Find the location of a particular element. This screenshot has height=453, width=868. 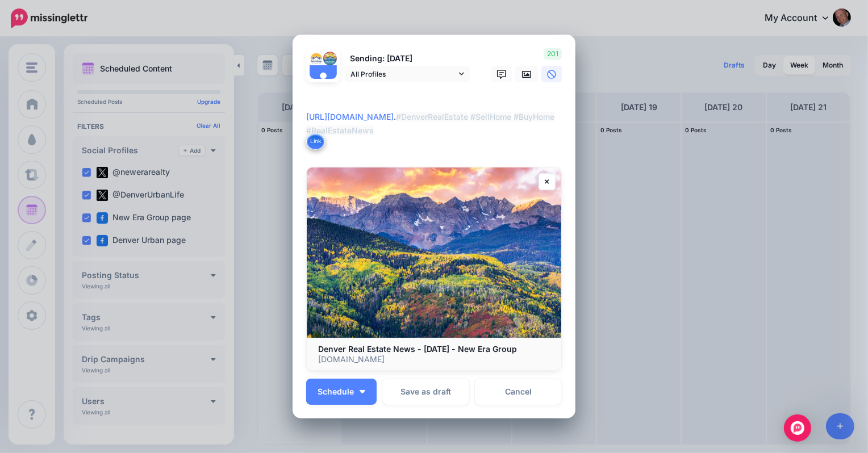

span: 201 is located at coordinates (553, 54).